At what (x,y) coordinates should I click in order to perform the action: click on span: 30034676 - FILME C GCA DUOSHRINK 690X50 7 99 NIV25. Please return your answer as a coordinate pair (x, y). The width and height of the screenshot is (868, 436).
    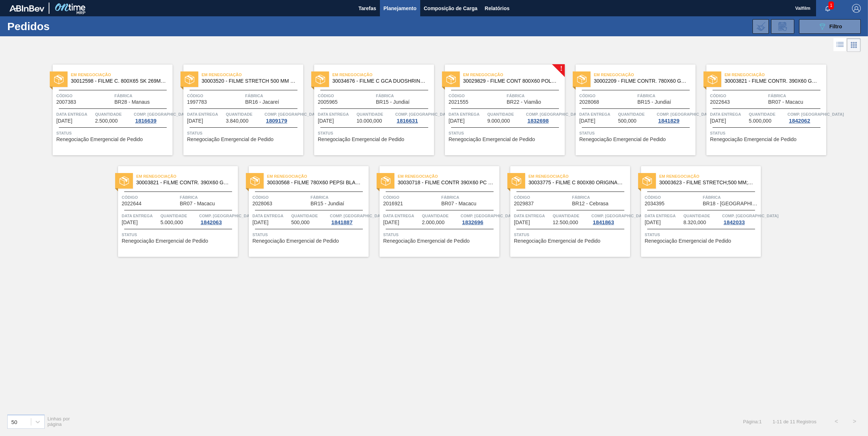
    Looking at the image, I should click on (380, 81).